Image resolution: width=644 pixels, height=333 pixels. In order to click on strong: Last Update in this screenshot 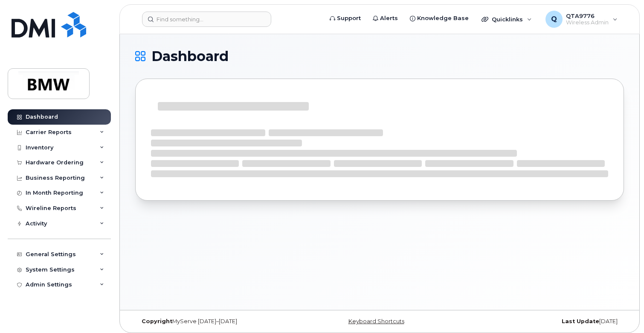, I will do `click(581, 321)`.